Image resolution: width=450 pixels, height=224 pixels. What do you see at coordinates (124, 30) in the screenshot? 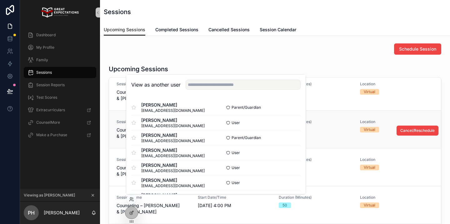
I see `span: Upcoming Sessions` at bounding box center [124, 30].